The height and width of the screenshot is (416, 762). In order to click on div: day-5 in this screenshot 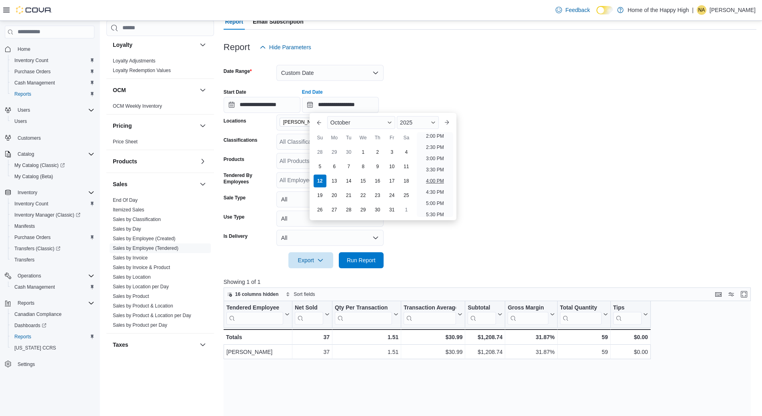, I will do `click(320, 166)`.